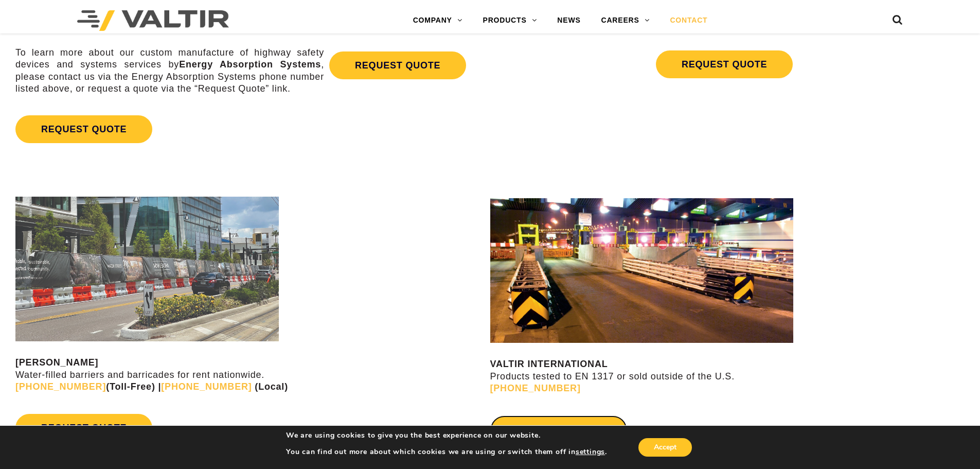  I want to click on strong: Energy Absorption Systems, so click(250, 64).